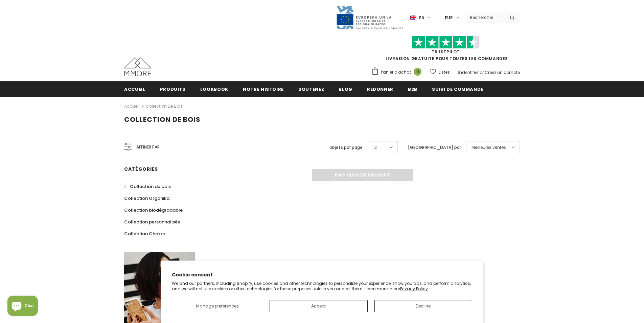 This screenshot has width=644, height=323. What do you see at coordinates (485, 17) in the screenshot?
I see `input: Search Site` at bounding box center [485, 17].